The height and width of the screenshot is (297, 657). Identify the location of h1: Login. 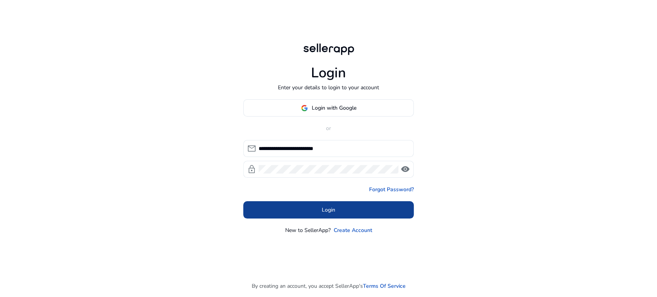
(328, 73).